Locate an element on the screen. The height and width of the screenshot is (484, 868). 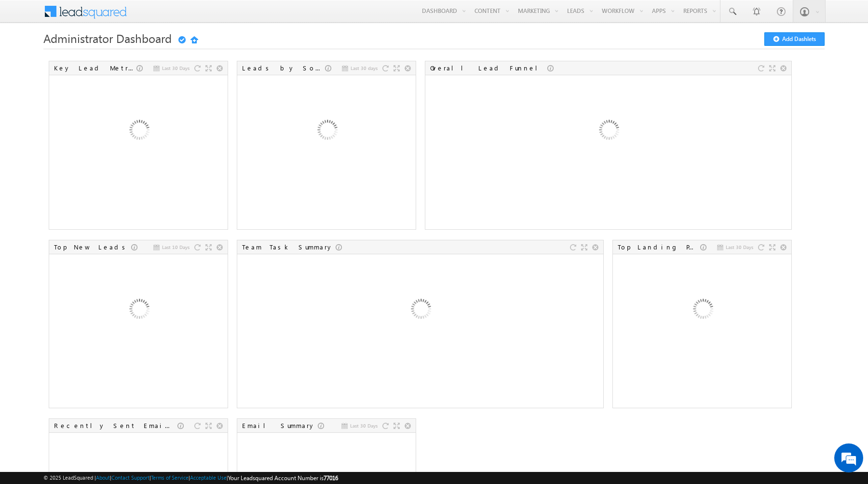
div: Email Summary is located at coordinates (279, 425).